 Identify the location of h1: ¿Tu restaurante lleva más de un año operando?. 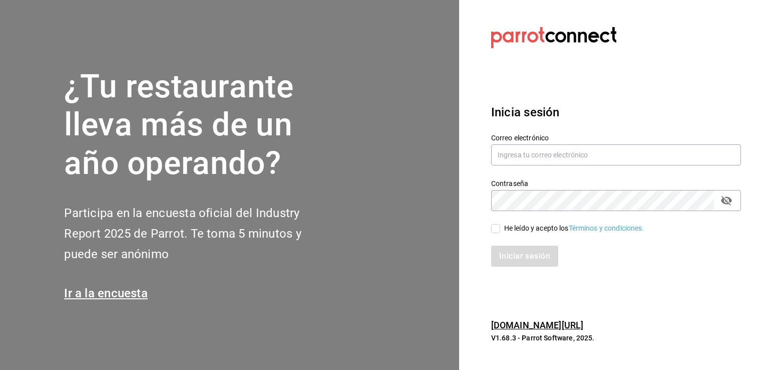
(199, 125).